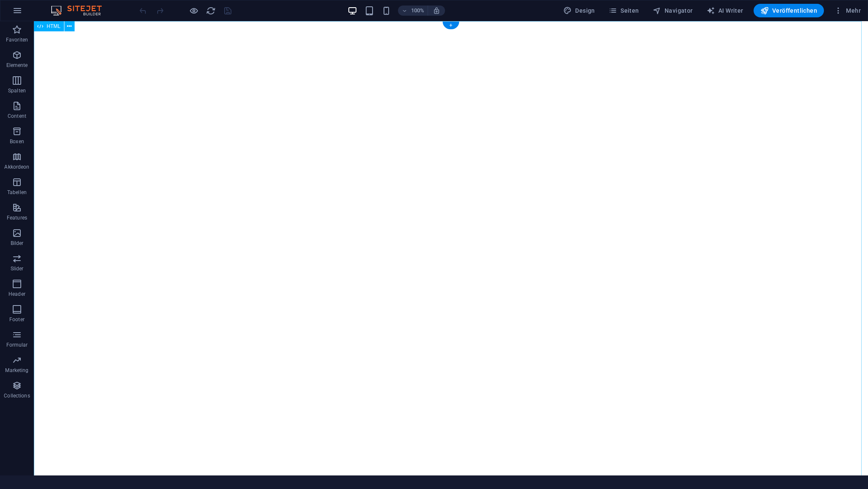  Describe the element at coordinates (788, 10) in the screenshot. I see `button: Veröffentlichen` at that location.